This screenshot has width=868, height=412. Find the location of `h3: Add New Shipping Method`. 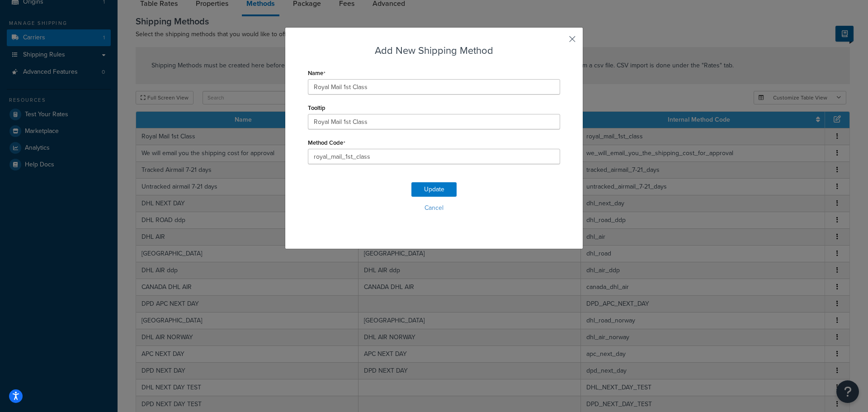

h3: Add New Shipping Method is located at coordinates (434, 50).